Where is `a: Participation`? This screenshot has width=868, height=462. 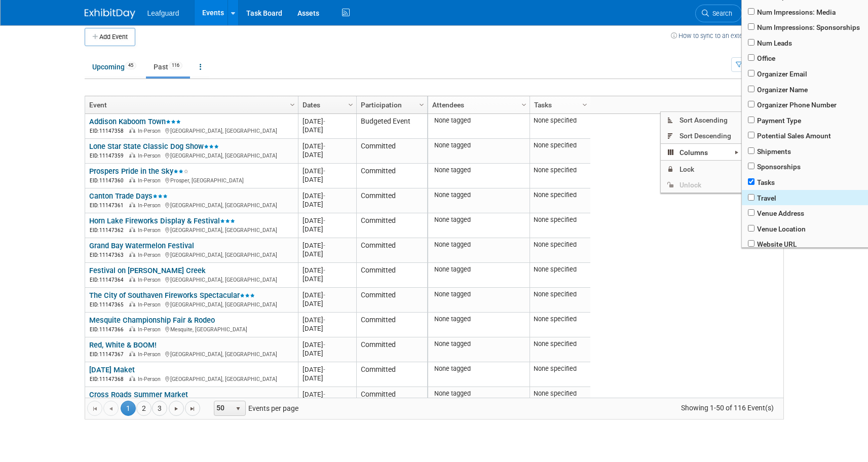
a: Participation is located at coordinates (390, 105).